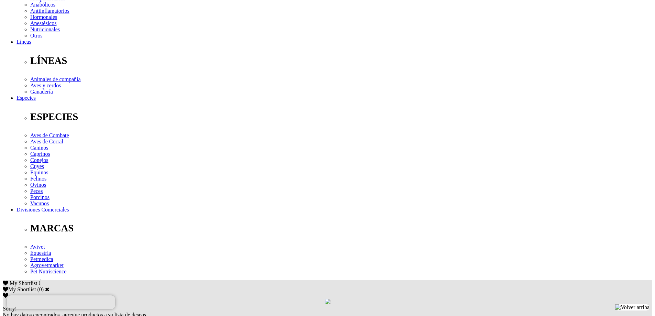 The image size is (655, 316). What do you see at coordinates (40, 154) in the screenshot?
I see `span: Caprinos` at bounding box center [40, 154].